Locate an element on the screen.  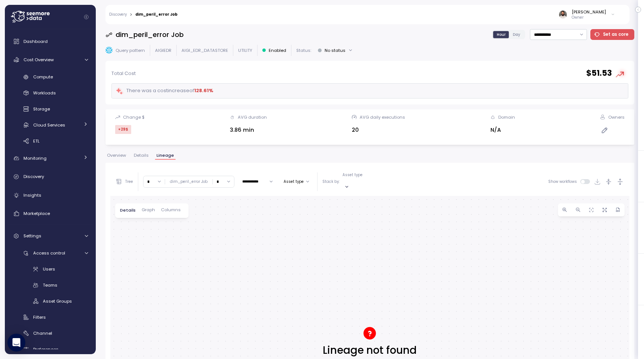
span: Users is located at coordinates (49, 269).